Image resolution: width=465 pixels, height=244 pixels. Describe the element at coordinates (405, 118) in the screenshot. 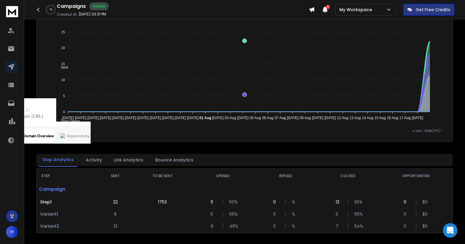

I see `tspan: 17 Aug` at that location.